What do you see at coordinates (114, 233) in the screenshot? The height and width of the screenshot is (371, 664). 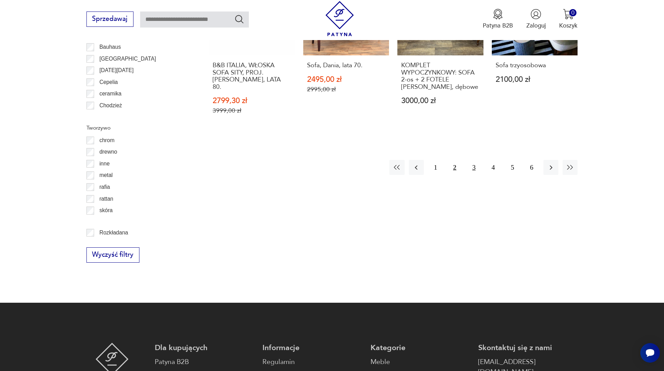 I see `p: Rozkładana` at bounding box center [114, 233].